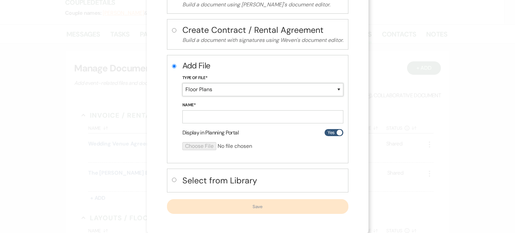  I want to click on button: Select from Library, so click(263, 180).